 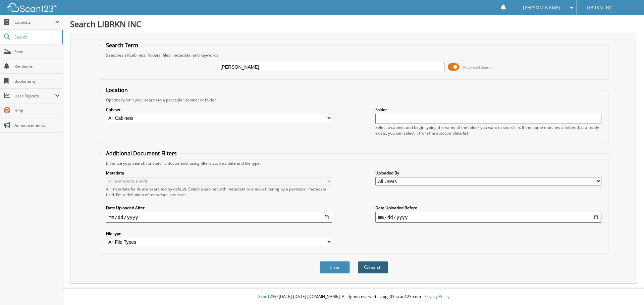 I want to click on span: Help, so click(x=37, y=110).